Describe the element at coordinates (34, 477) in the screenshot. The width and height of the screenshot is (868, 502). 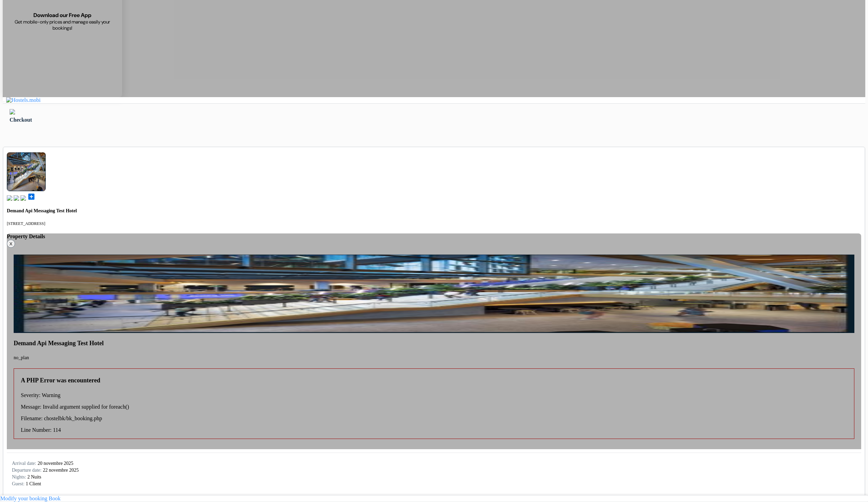
I see `span: 2 Nuits` at that location.